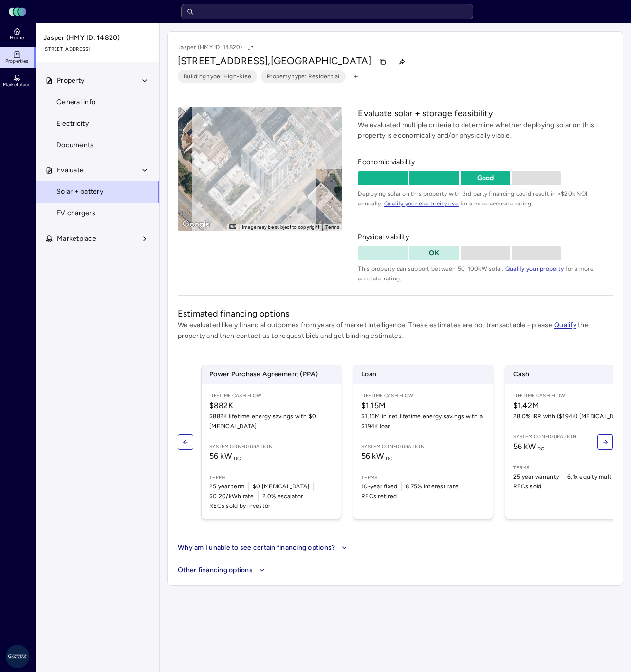 The width and height of the screenshot is (631, 672). What do you see at coordinates (239, 506) in the screenshot?
I see `span: RECs sold by investor` at bounding box center [239, 506].